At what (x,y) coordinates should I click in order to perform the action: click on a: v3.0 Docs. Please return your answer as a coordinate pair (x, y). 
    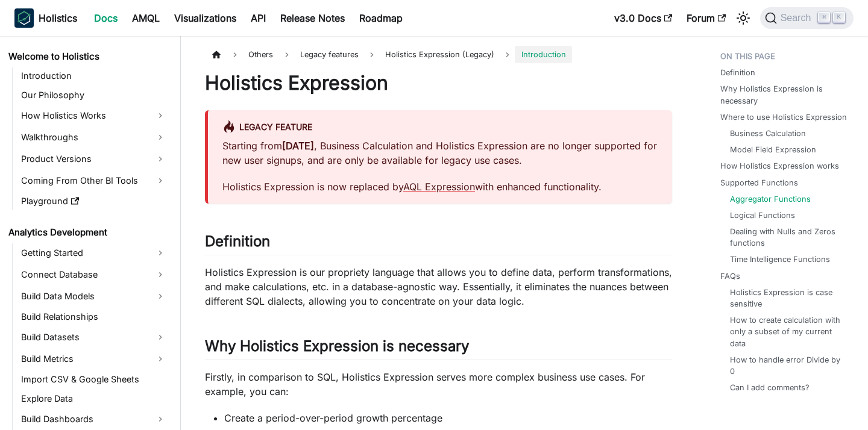
    Looking at the image, I should click on (643, 18).